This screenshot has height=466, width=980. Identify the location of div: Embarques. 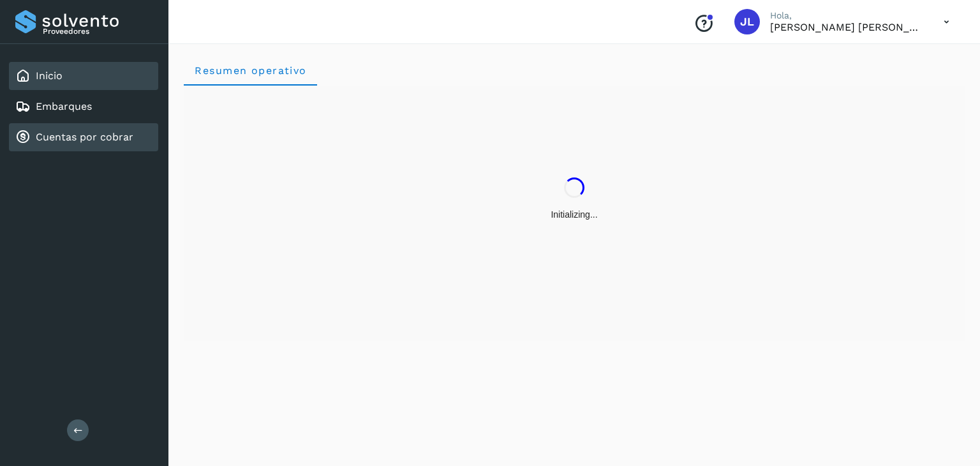
(83, 106).